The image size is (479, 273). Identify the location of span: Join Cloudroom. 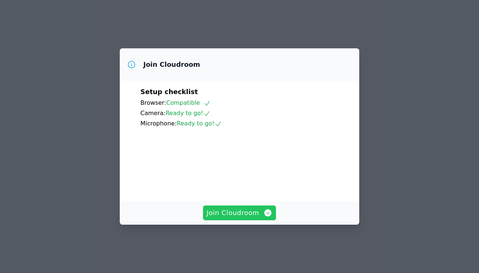
(240, 213).